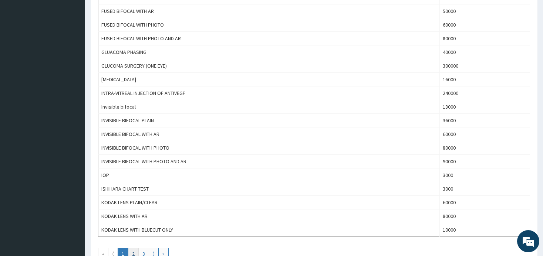  I want to click on td: 40000, so click(485, 52).